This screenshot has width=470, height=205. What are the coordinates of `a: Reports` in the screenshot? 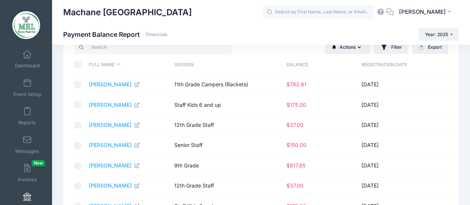 It's located at (27, 116).